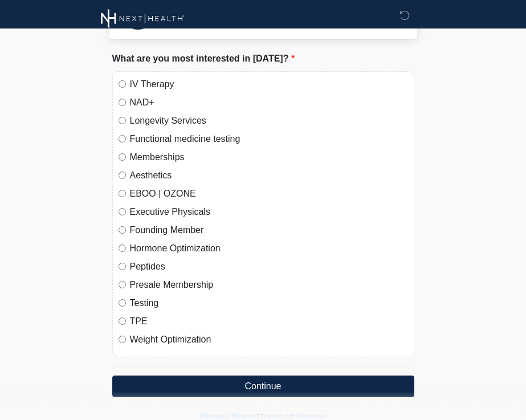 The image size is (526, 420). I want to click on button: Continue, so click(263, 386).